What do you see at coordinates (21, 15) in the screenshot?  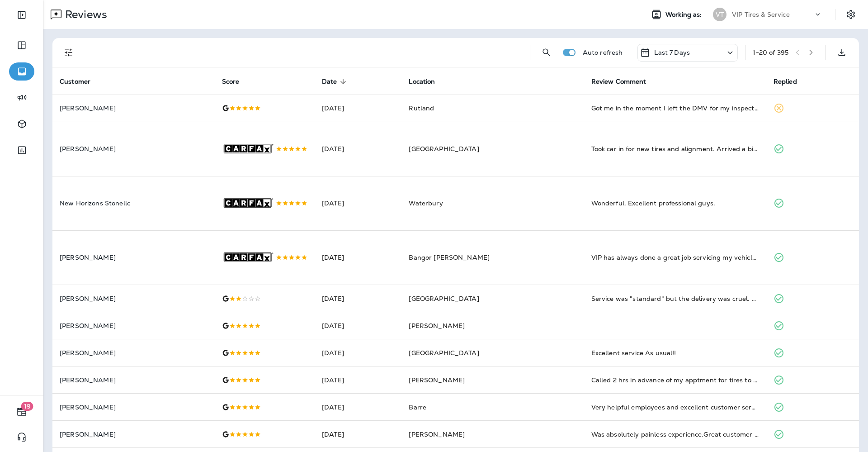 I see `button: Expand Sidebar` at bounding box center [21, 15].